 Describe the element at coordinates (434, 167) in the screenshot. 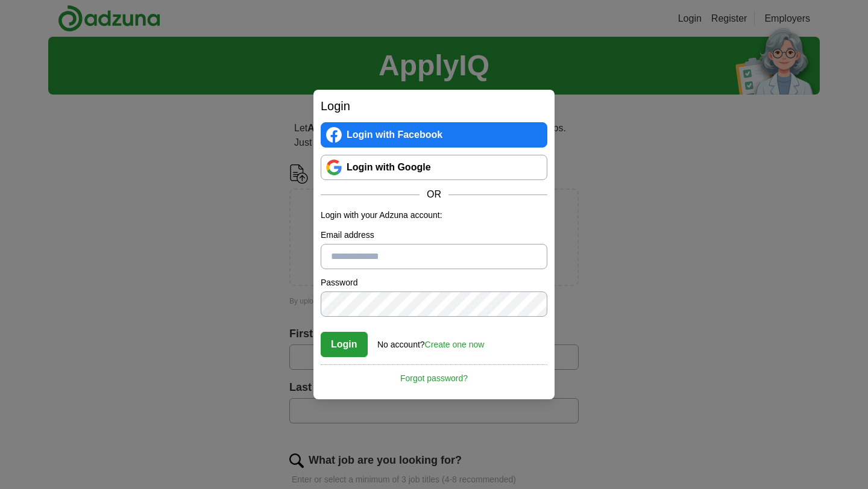

I see `a: Login with Google` at that location.